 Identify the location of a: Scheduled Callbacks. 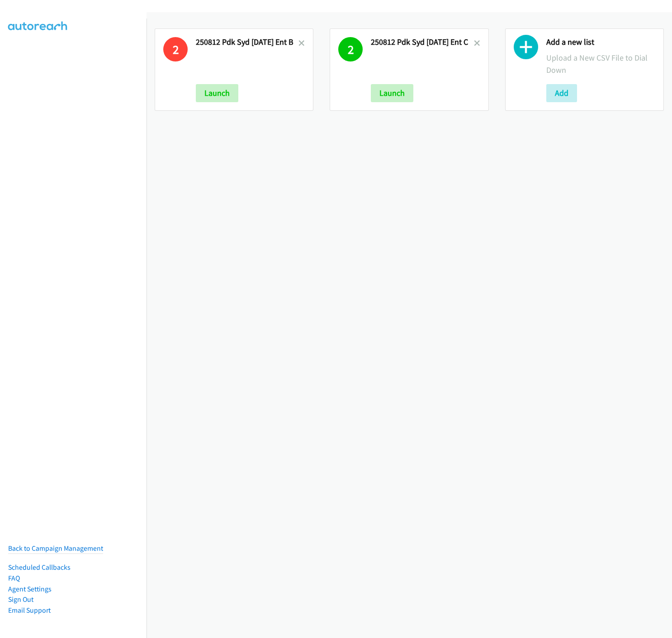
(40, 567).